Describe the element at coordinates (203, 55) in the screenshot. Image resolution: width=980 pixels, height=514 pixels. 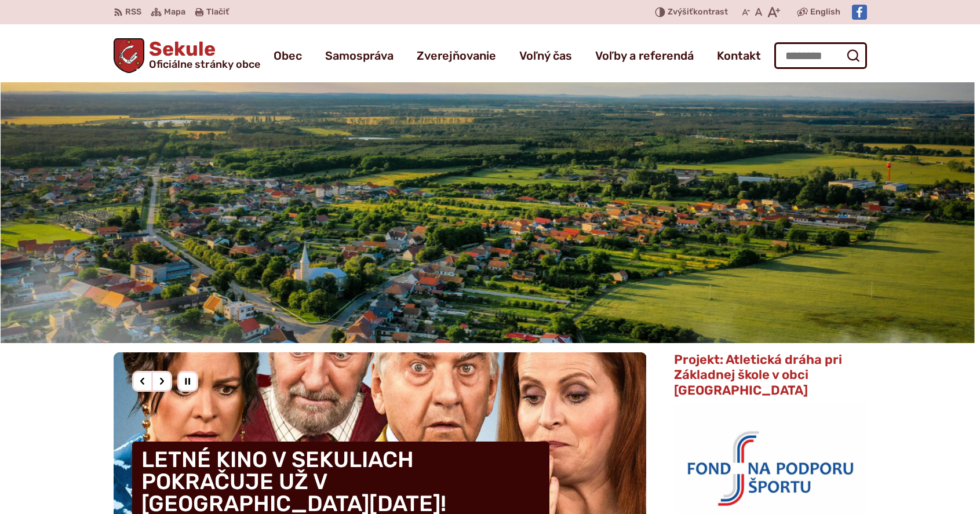
I see `h1: Sekule` at that location.